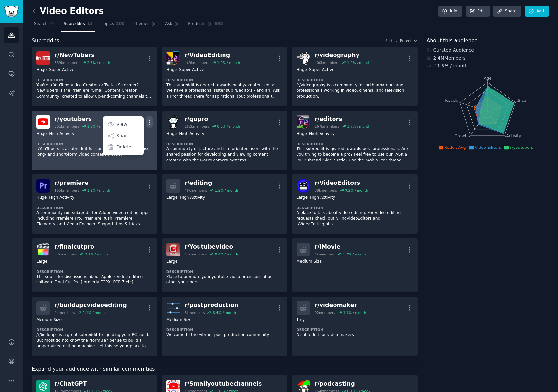  I want to click on a: VideoEditingr/VideoEditing469kmembers1.0% / monthHugeSuper ActiveDescriptionThis subreddit is gea..., so click(224, 76).